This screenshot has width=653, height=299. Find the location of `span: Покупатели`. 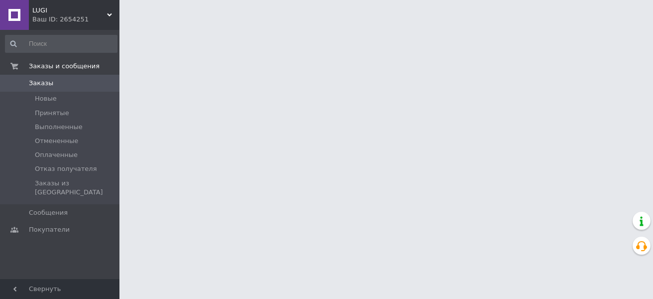

span: Покупатели is located at coordinates (49, 230).